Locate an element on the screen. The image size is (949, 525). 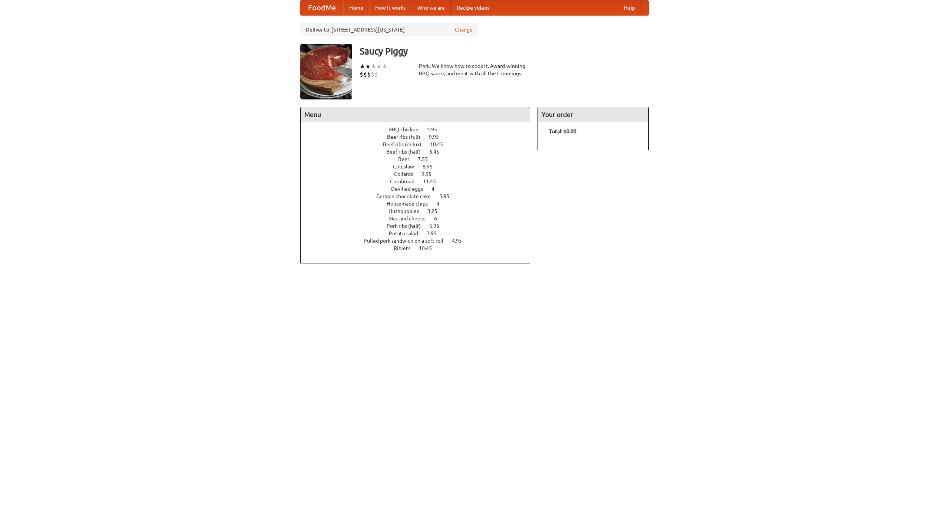
span: Hushpuppies is located at coordinates (408, 211).